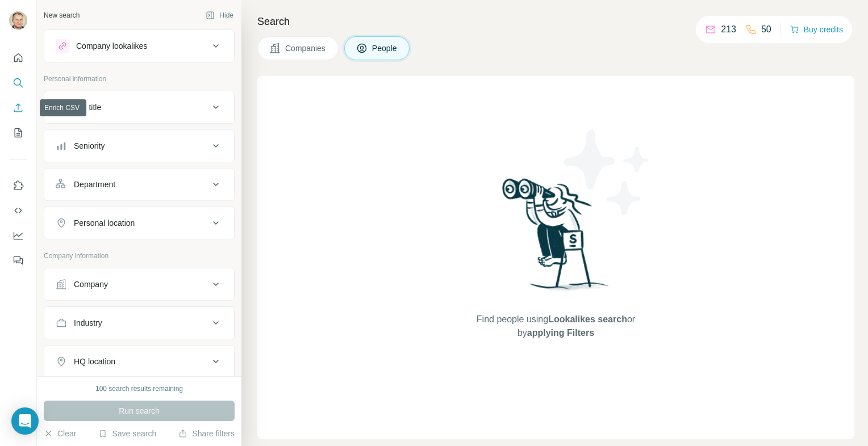 The height and width of the screenshot is (446, 868). I want to click on button: Share filters, so click(206, 434).